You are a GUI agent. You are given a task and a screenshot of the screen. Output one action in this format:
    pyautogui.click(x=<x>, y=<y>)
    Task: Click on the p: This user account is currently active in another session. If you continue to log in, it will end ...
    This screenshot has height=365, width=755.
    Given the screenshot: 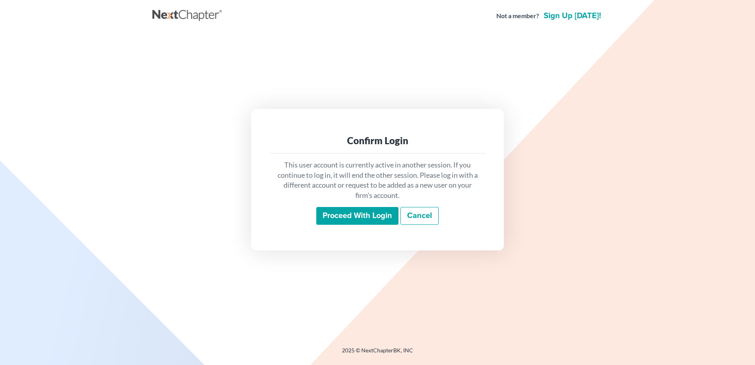 What is the action you would take?
    pyautogui.click(x=377, y=180)
    